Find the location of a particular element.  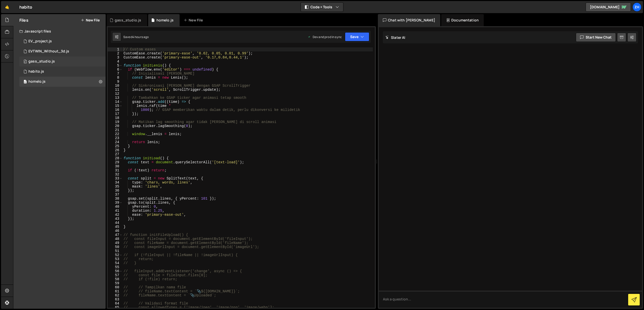

div: habito is located at coordinates (26, 7).